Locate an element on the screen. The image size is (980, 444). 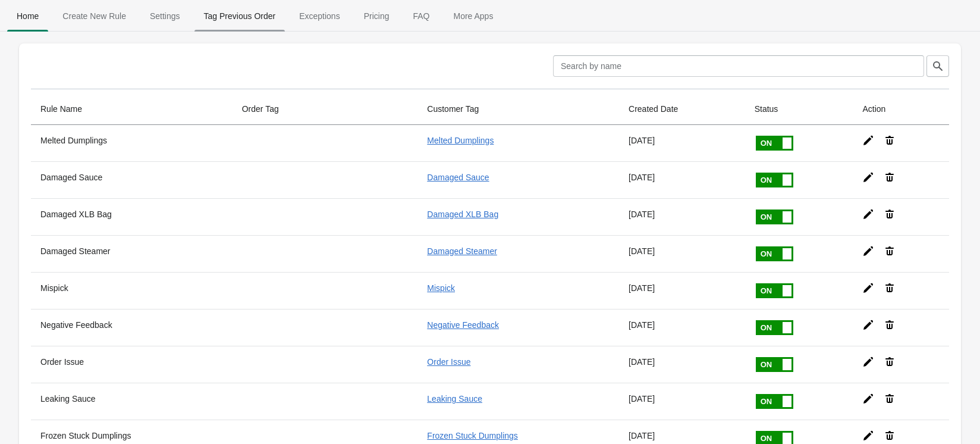
a: Damaged Steamer is located at coordinates (462, 251).